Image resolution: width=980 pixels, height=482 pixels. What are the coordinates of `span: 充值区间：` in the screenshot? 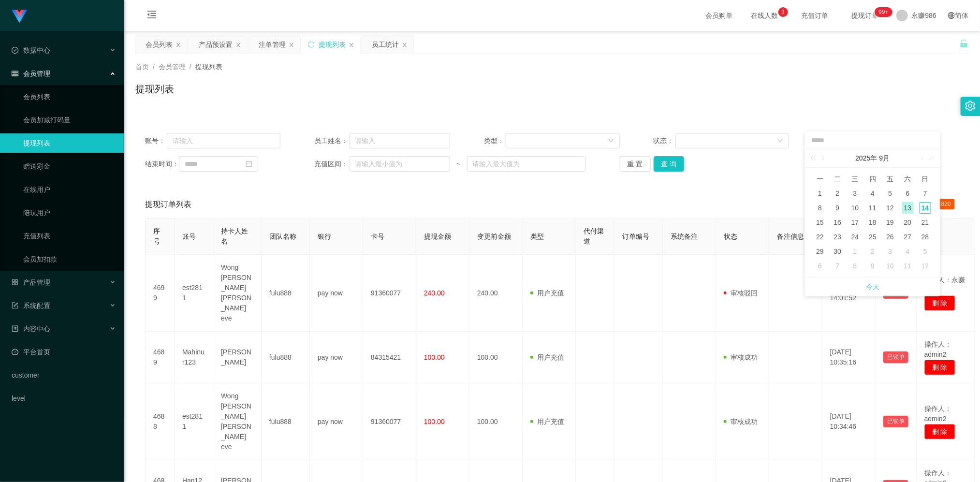 It's located at (332, 164).